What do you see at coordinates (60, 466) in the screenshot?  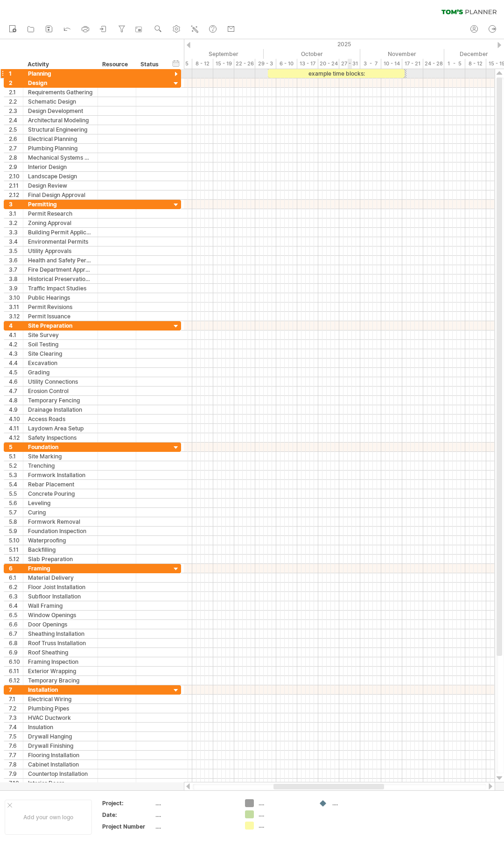 I see `div: Trenching` at bounding box center [60, 466].